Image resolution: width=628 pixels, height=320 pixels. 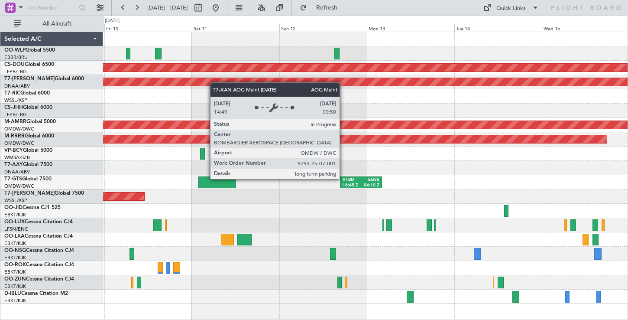 I want to click on a: VP-BCYGlobal 5000, so click(x=28, y=150).